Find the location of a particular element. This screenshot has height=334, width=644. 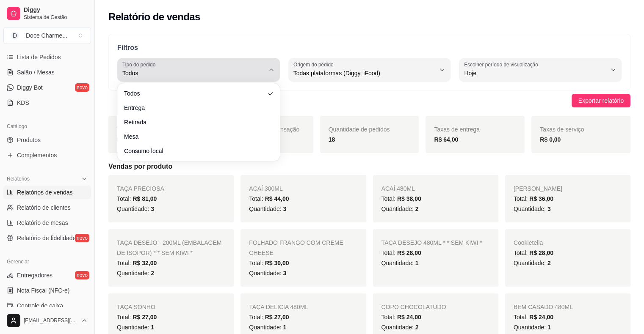

span: ACAÍ 300ML is located at coordinates (266, 189).